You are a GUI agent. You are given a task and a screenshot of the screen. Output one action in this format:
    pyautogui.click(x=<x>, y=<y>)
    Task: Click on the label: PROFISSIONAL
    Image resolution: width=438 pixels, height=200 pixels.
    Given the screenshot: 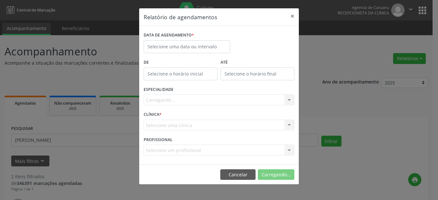 What is the action you would take?
    pyautogui.click(x=158, y=140)
    